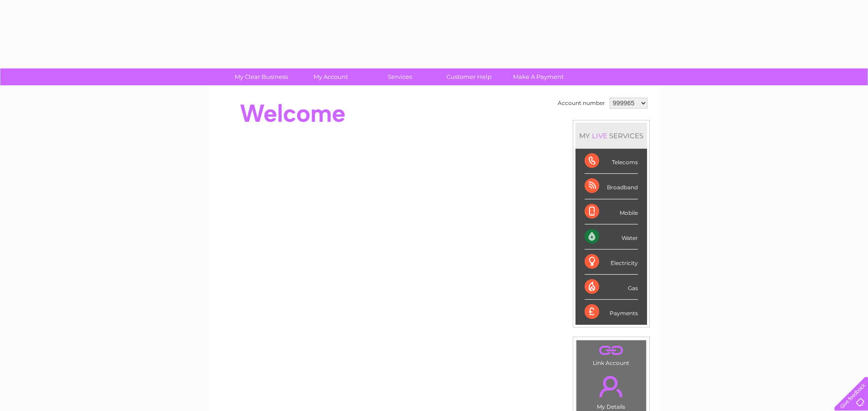 The image size is (868, 411). Describe the element at coordinates (261, 77) in the screenshot. I see `a: My Clear Business` at that location.